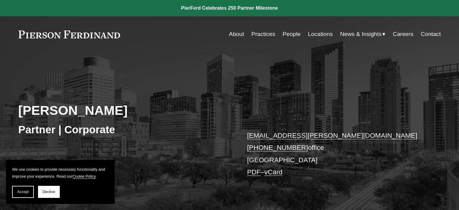 Image resolution: width=459 pixels, height=210 pixels. What do you see at coordinates (363, 34) in the screenshot?
I see `a: folder dropdown` at bounding box center [363, 34].